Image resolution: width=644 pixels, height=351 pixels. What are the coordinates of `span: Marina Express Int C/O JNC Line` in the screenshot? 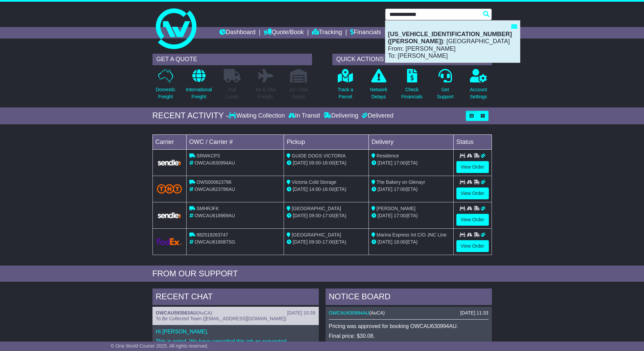 It's located at (412, 235).